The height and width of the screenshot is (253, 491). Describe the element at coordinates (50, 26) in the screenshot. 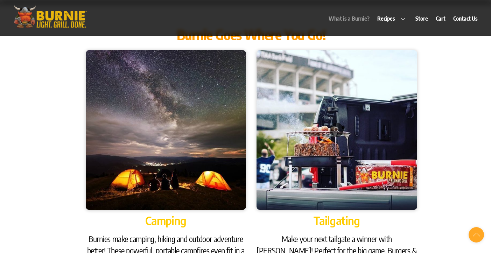

I see `a: Burnie Grill` at that location.